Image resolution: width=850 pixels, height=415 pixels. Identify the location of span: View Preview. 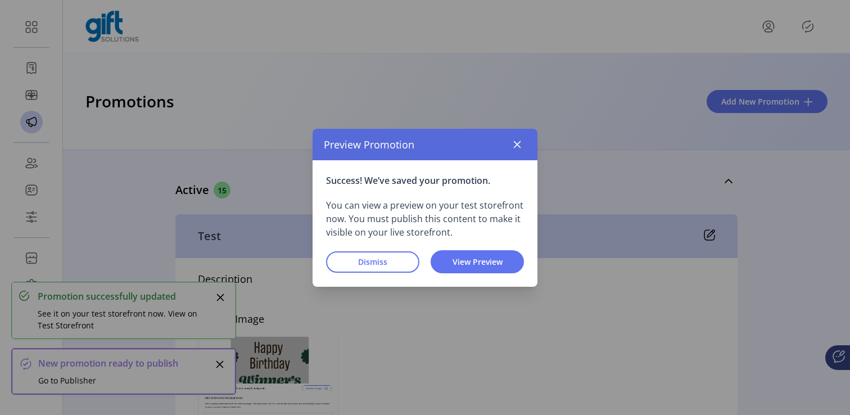
(477, 261).